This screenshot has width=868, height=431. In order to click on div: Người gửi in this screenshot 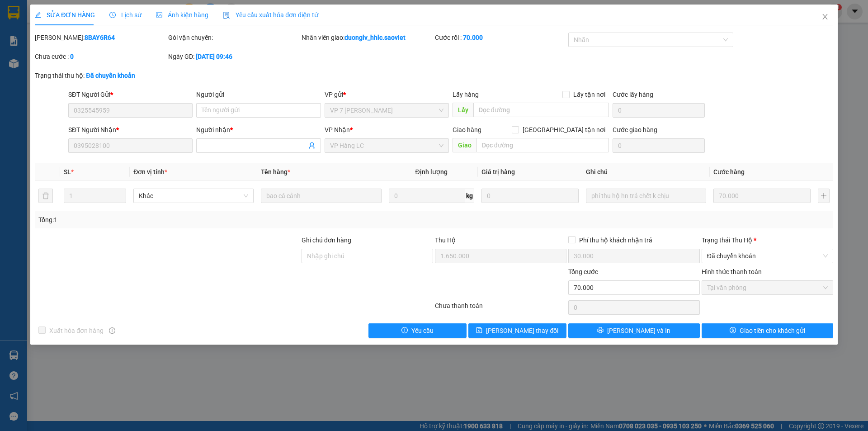, I will do `click(258, 95)`.